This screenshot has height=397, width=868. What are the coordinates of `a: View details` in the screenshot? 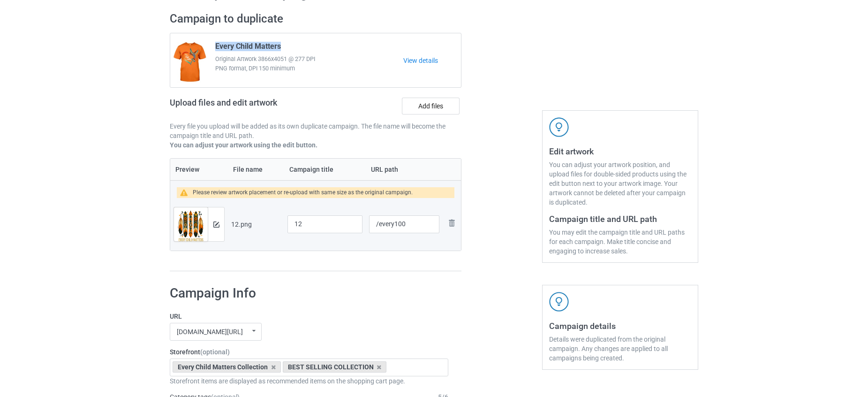 It's located at (432, 60).